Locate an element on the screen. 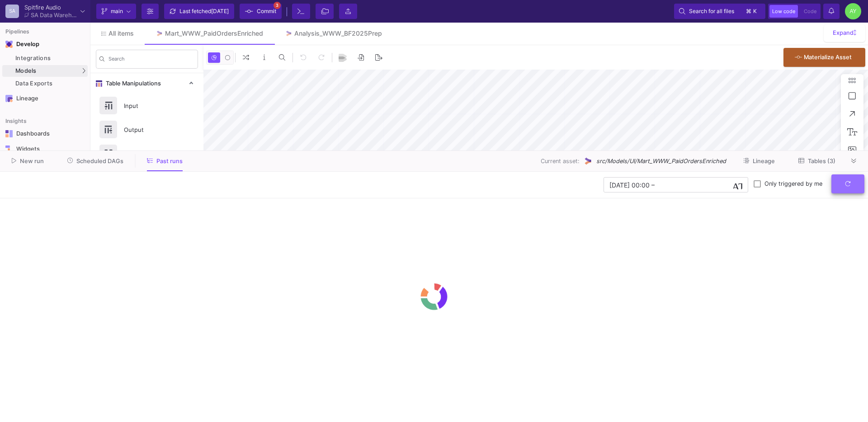 The image size is (868, 422). input: Search is located at coordinates (151, 60).